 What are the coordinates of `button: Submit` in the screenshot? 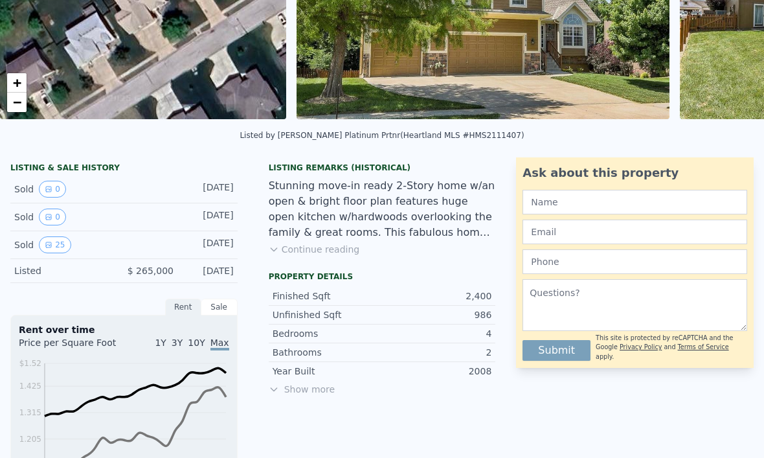 It's located at (557, 351).